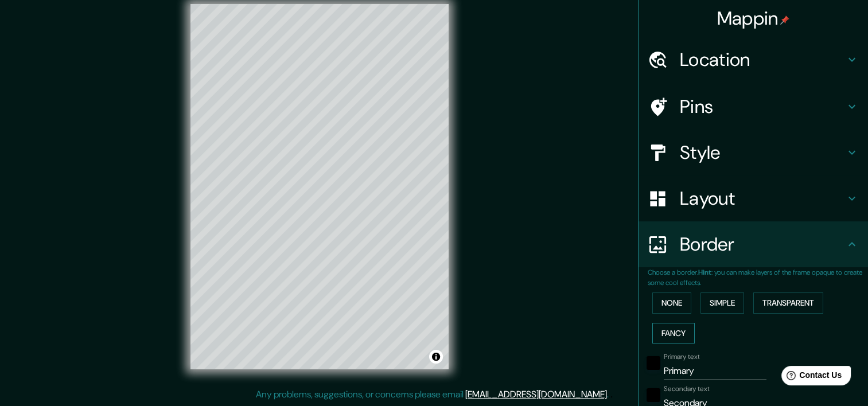  I want to click on button: Fancy, so click(674, 334).